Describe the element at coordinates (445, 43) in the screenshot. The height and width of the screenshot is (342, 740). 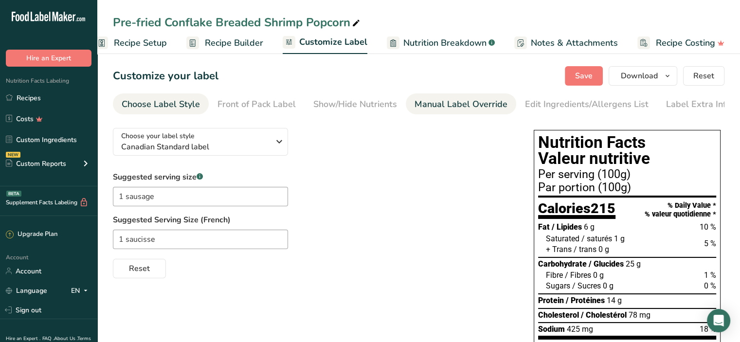
I see `span: Nutrition Breakdown` at that location.